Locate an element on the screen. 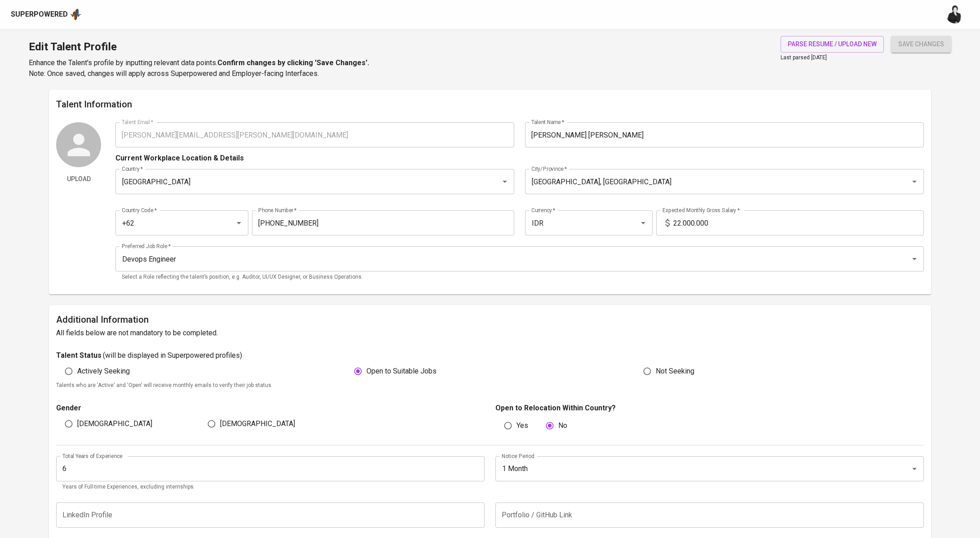  img: app logo is located at coordinates (75, 14).